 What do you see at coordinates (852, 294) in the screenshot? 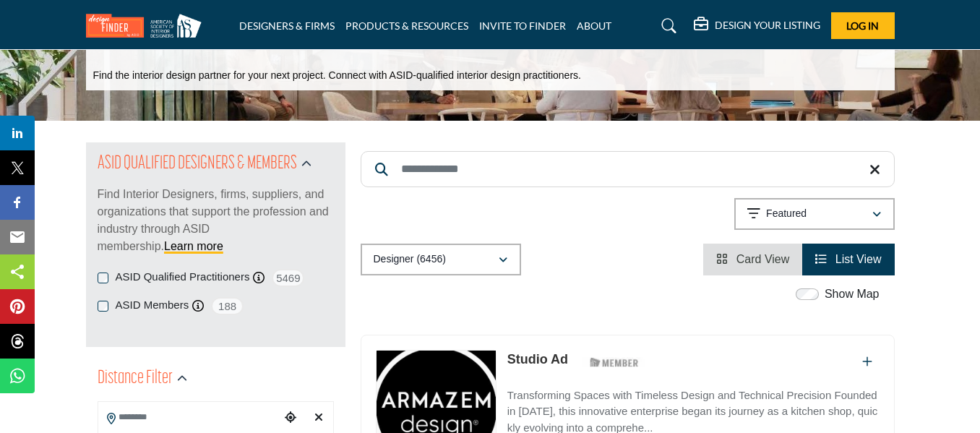
I see `label: Show Map` at bounding box center [852, 294].